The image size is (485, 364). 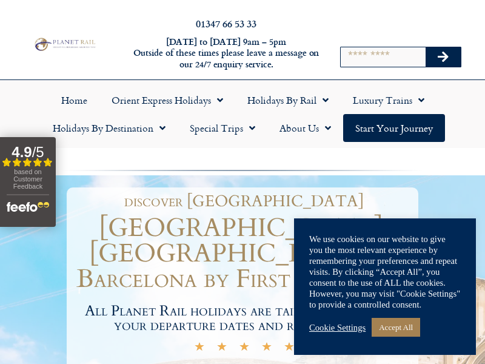 I want to click on a: Luxury Trains, so click(x=388, y=100).